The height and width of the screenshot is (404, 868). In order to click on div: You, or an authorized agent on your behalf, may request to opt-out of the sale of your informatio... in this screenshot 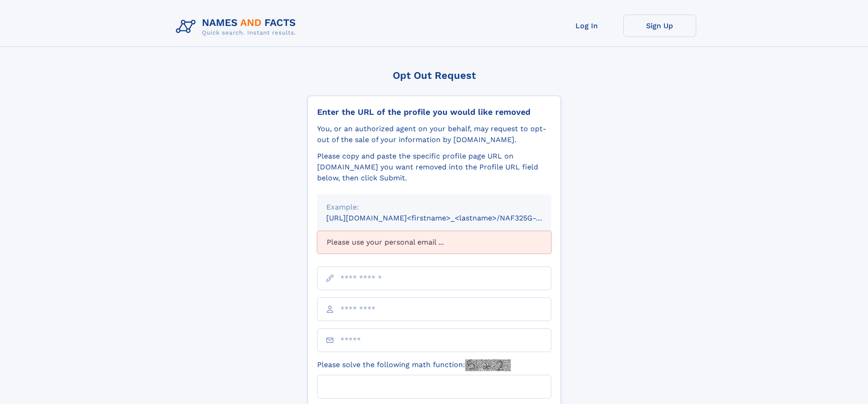, I will do `click(434, 134)`.